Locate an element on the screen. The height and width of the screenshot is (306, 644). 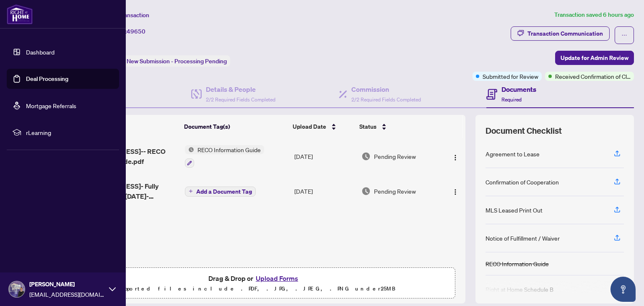
p: Supported files include .PDF, .JPG, .JPEG, .PNG under 25 MB is located at coordinates (254, 289).